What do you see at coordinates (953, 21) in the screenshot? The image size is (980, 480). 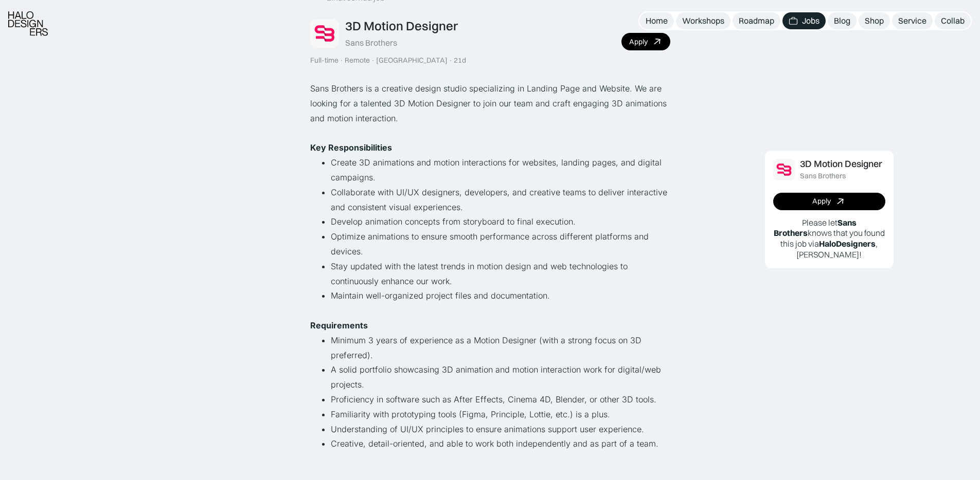 I see `div: Collab` at bounding box center [953, 21].